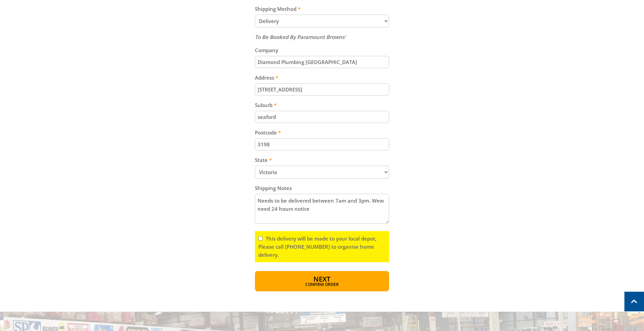 The width and height of the screenshot is (644, 331). What do you see at coordinates (322, 78) in the screenshot?
I see `label: Address` at bounding box center [322, 78].